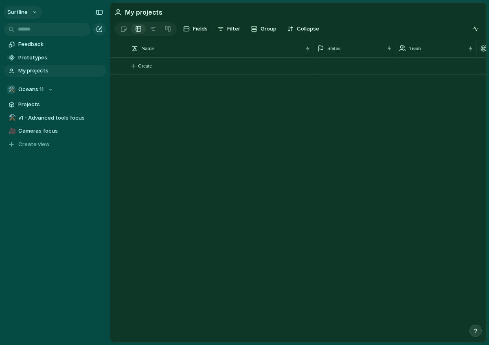 The height and width of the screenshot is (345, 489). Describe the element at coordinates (55, 118) in the screenshot. I see `div: ⚒️v1 - Advanced tools focus` at that location.